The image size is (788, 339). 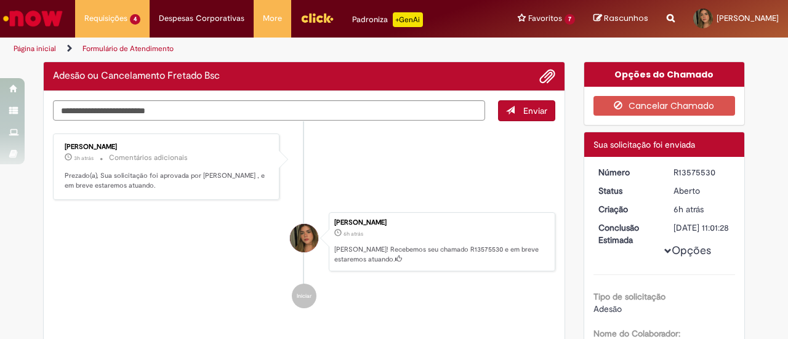 I want to click on a: Página inicial, so click(x=34, y=49).